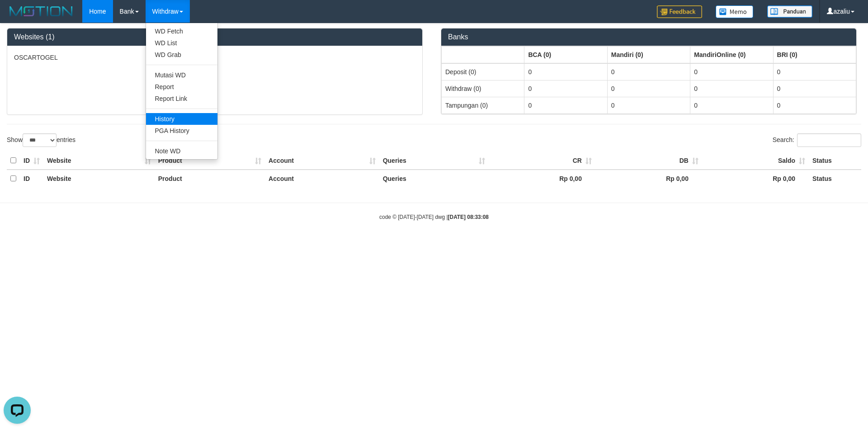 The width and height of the screenshot is (868, 431). What do you see at coordinates (39, 140) in the screenshot?
I see `select: Showentries` at bounding box center [39, 140].